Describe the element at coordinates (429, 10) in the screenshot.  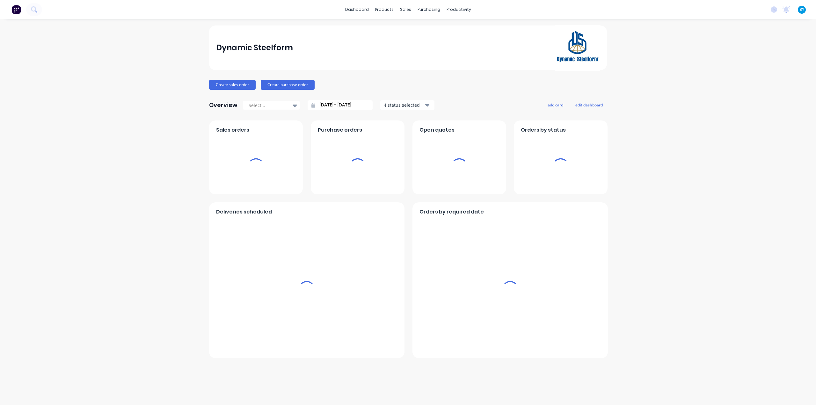
I see `div: purchasing` at that location.